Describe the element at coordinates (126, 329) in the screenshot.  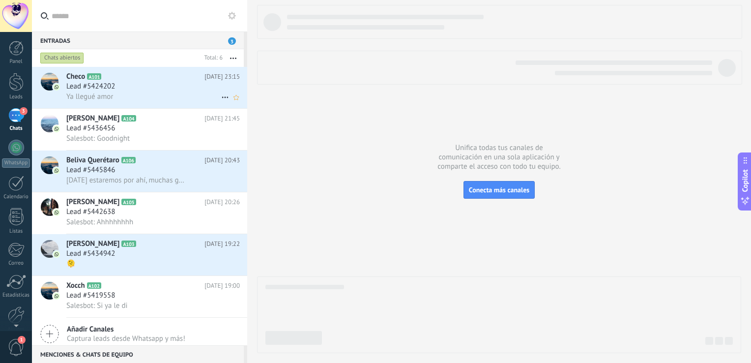
I see `span: Añadir Canales` at that location.